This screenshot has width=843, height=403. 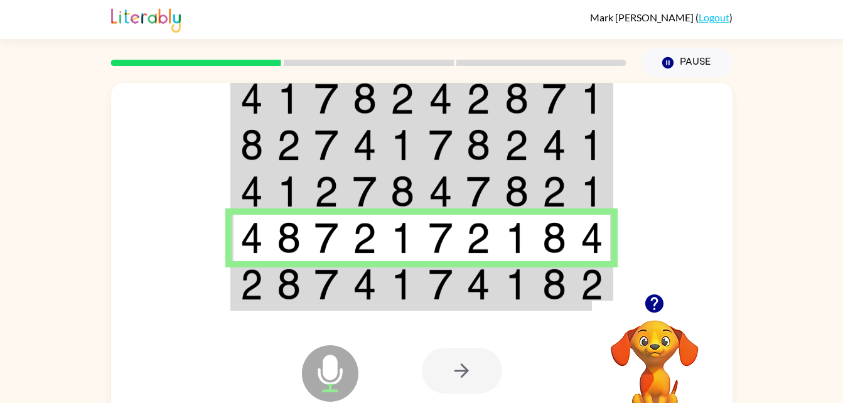 I want to click on button: Pause, so click(x=687, y=63).